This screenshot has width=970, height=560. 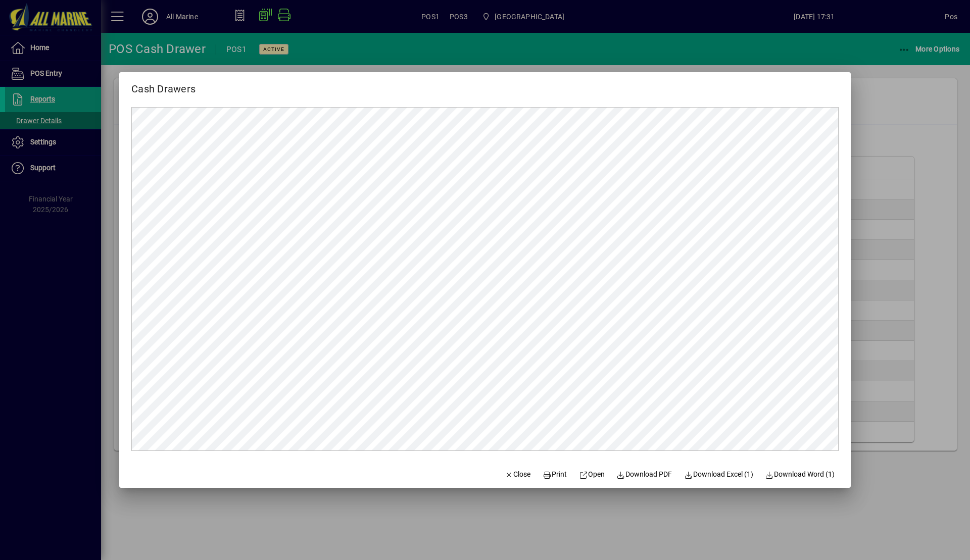 I want to click on a: Download PDF, so click(x=644, y=475).